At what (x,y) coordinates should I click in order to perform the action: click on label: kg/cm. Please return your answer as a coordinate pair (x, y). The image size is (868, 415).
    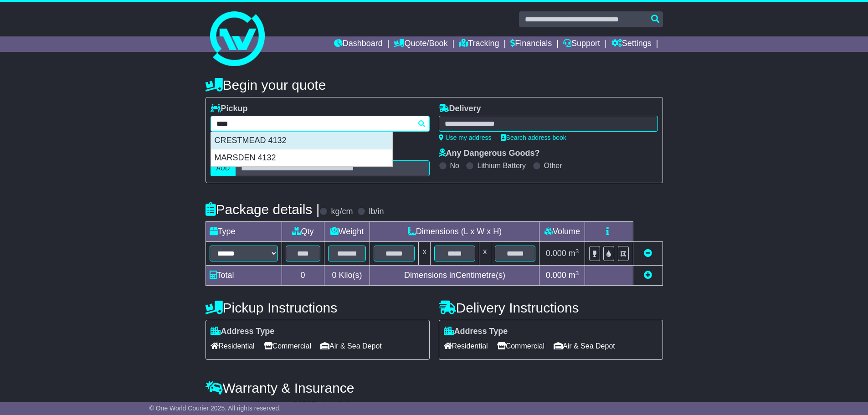
    Looking at the image, I should click on (342, 212).